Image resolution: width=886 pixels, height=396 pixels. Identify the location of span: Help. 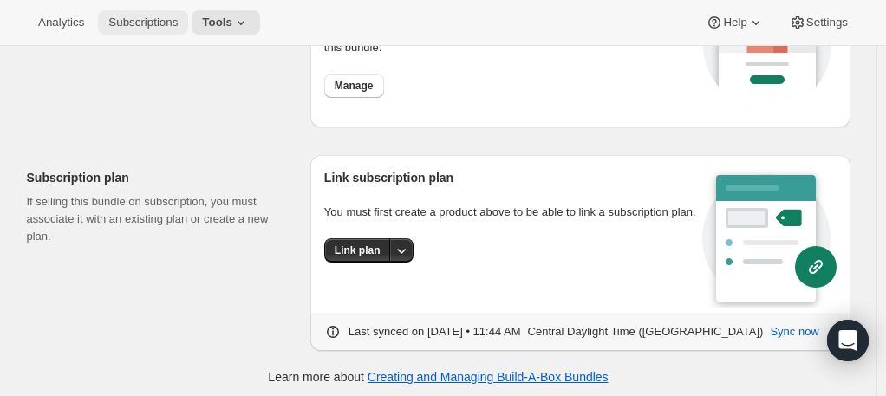
(734, 23).